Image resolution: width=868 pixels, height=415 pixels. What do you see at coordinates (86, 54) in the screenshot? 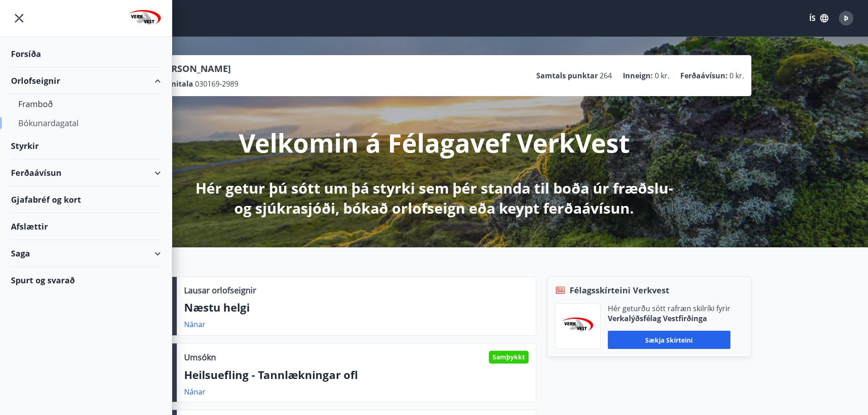
I see `div: Forsíða` at bounding box center [86, 54].